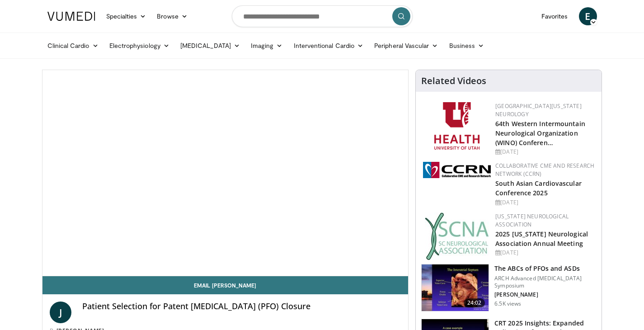 This screenshot has width=644, height=330. What do you see at coordinates (71, 16) in the screenshot?
I see `img: VuMedi Logo` at bounding box center [71, 16].